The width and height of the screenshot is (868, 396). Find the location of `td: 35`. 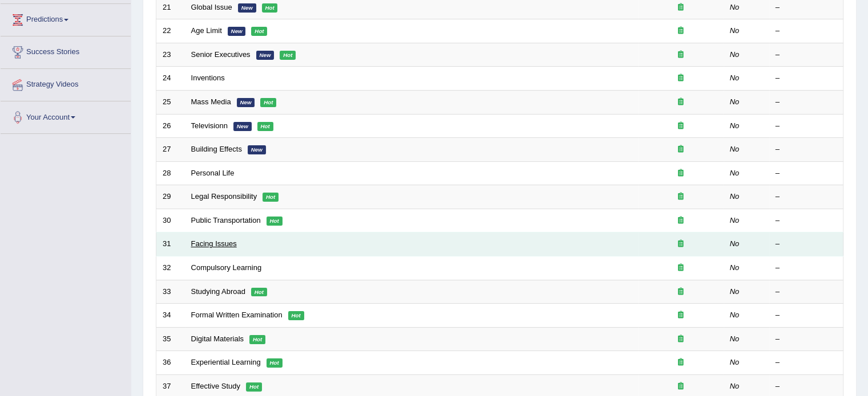

td: 35 is located at coordinates (170, 339).